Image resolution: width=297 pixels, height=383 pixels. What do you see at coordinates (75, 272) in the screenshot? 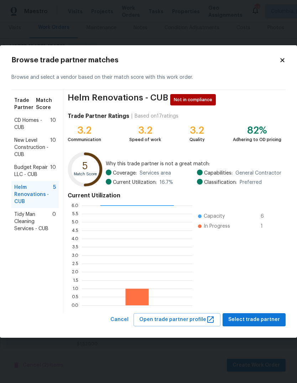
I see `text: 2.0` at bounding box center [75, 272].